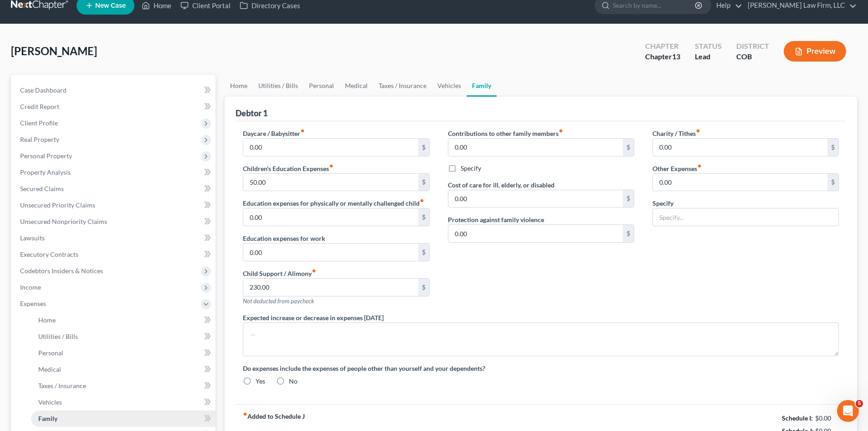  Describe the element at coordinates (39, 123) in the screenshot. I see `span: Client Profile` at that location.